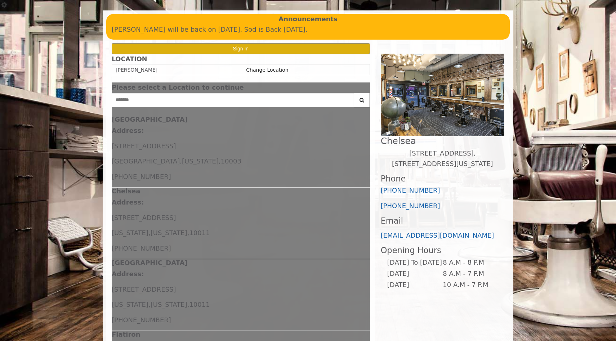 The width and height of the screenshot is (616, 341). Describe the element at coordinates (240, 102) in the screenshot. I see `div: Center Select` at that location.